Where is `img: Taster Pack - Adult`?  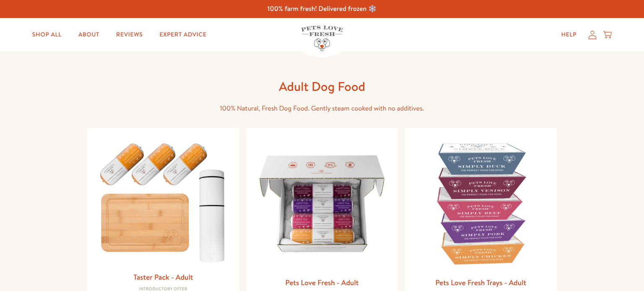 img: Taster Pack - Adult is located at coordinates (163, 200).